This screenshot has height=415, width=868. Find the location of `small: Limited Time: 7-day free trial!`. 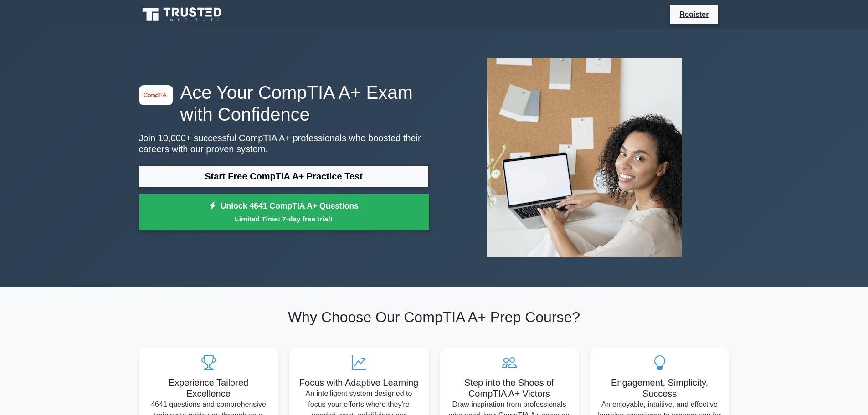

small: Limited Time: 7-day free trial! is located at coordinates (284, 219).